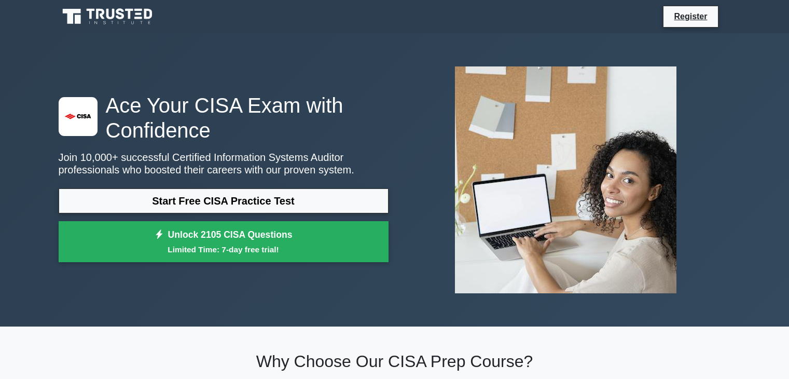  What do you see at coordinates (224, 201) in the screenshot?
I see `a: Start Free CISA Practice Test` at bounding box center [224, 201].